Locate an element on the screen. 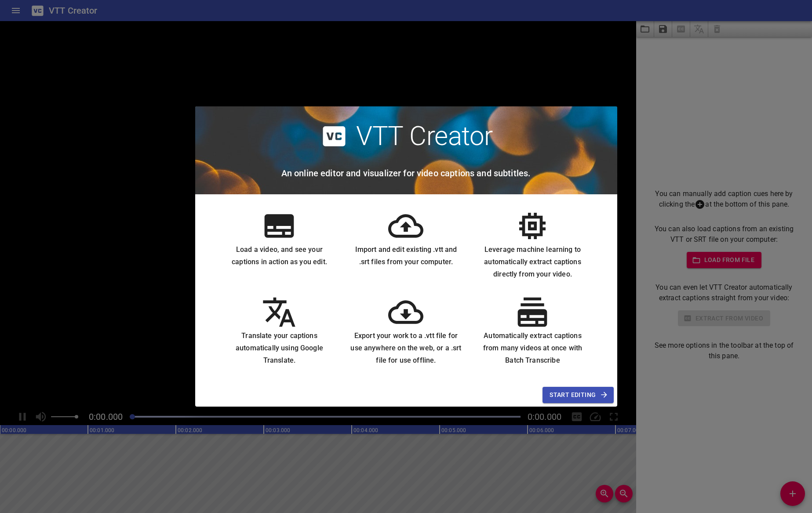 This screenshot has width=812, height=513. span: Start Editing is located at coordinates (578, 395).